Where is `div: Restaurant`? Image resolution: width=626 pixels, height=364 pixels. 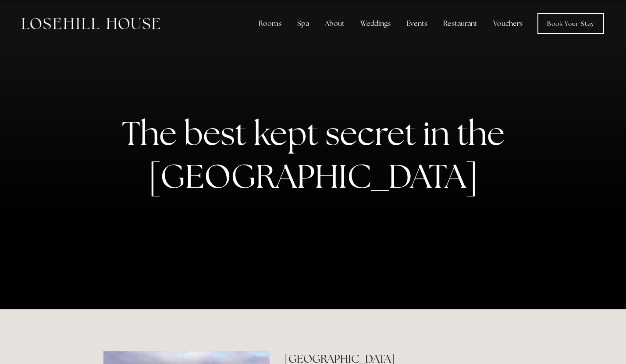 div: Restaurant is located at coordinates (460, 24).